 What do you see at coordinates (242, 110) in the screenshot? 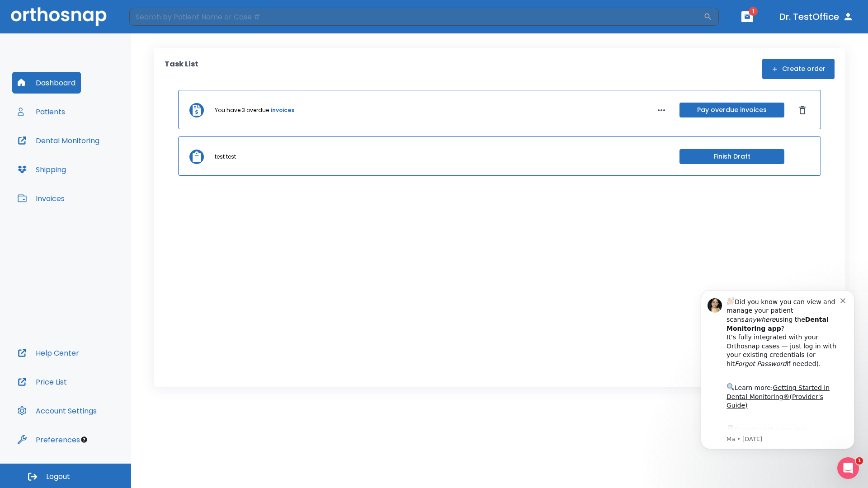
I see `p: You have 3 overdue` at bounding box center [242, 110].